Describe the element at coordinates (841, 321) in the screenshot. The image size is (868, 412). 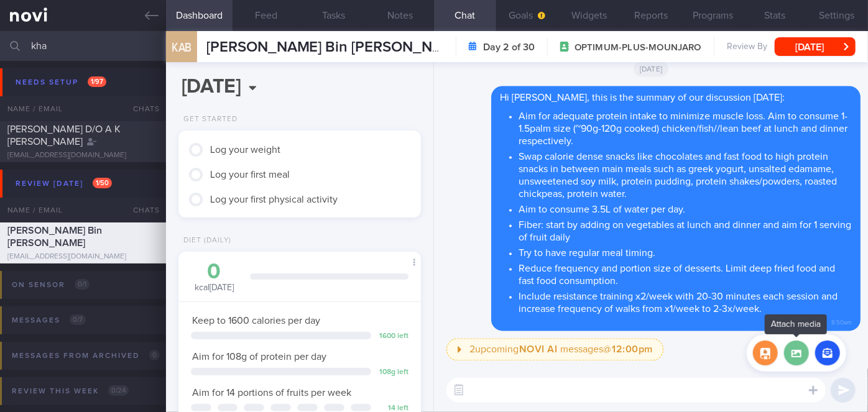
I see `span: 8:50am` at that location.